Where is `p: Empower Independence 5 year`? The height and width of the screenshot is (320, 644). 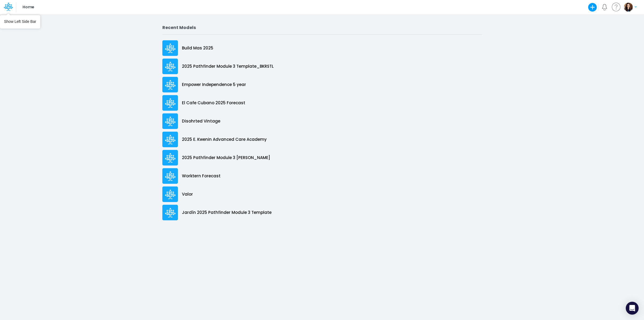 p: Empower Independence 5 year is located at coordinates (214, 85).